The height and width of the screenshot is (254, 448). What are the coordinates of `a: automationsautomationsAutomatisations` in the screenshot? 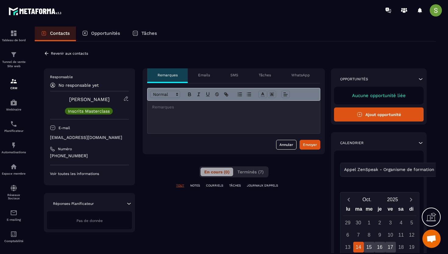 It's located at (14, 148).